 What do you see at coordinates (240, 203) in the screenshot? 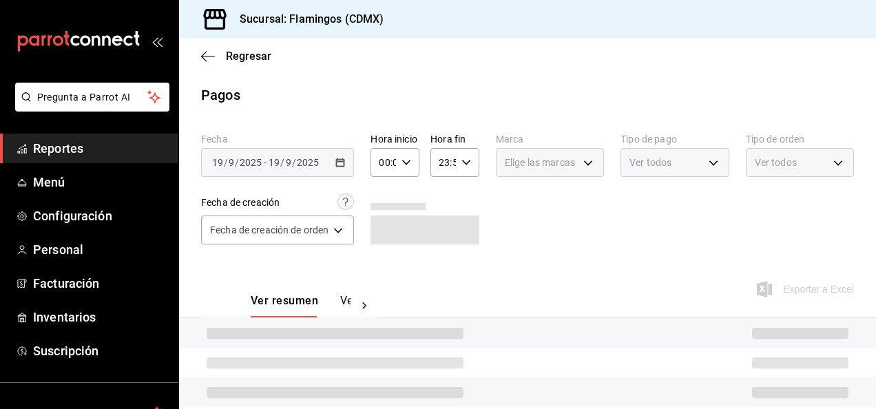
I see `div: Fecha de creación` at bounding box center [240, 203].